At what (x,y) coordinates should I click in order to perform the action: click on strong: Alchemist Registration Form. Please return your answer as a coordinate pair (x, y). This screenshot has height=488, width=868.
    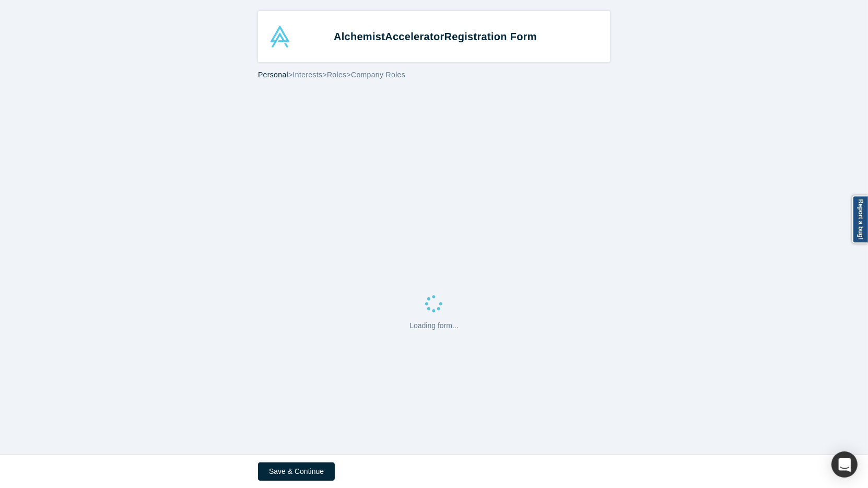
    Looking at the image, I should click on (435, 37).